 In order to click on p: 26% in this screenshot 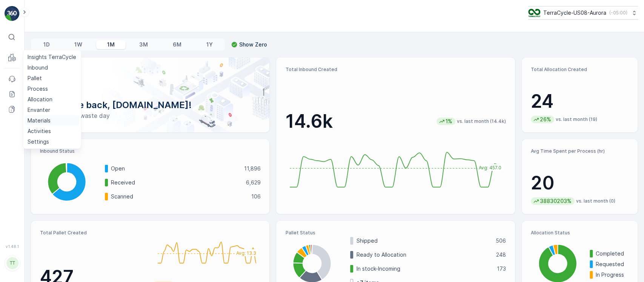, I will do `click(546, 120)`.